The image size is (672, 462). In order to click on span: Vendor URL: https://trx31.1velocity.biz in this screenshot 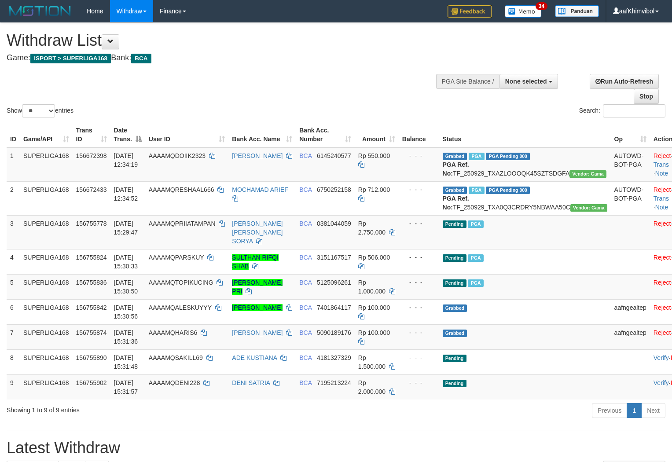, I will do `click(588, 174)`.